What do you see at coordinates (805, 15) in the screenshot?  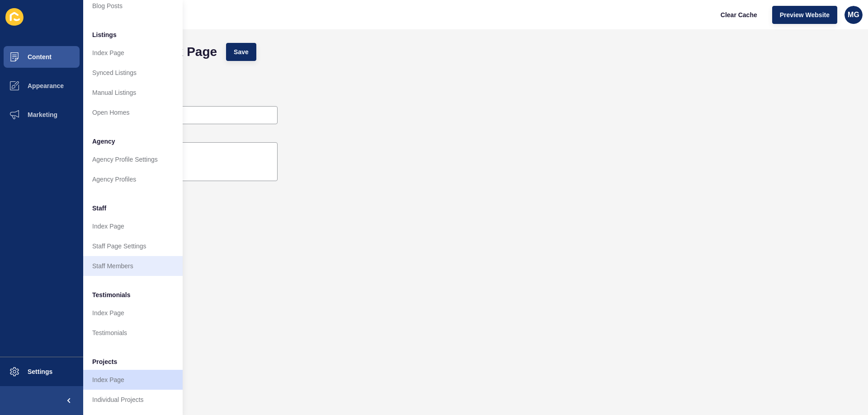 I see `button: Preview Website` at bounding box center [805, 15].